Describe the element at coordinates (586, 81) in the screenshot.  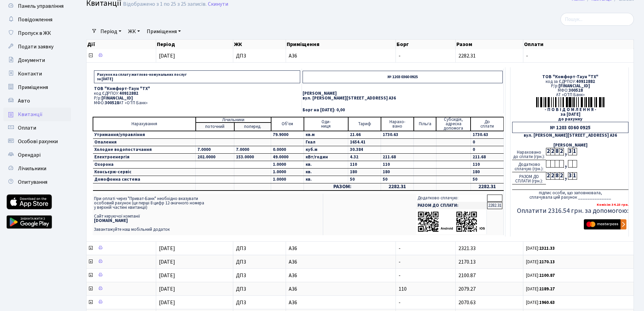
I see `span: 40912882` at that location.